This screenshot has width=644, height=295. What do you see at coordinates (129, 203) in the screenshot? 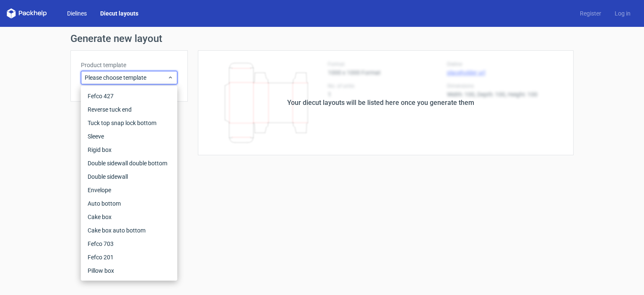
I see `div: Auto bottom` at bounding box center [129, 203].